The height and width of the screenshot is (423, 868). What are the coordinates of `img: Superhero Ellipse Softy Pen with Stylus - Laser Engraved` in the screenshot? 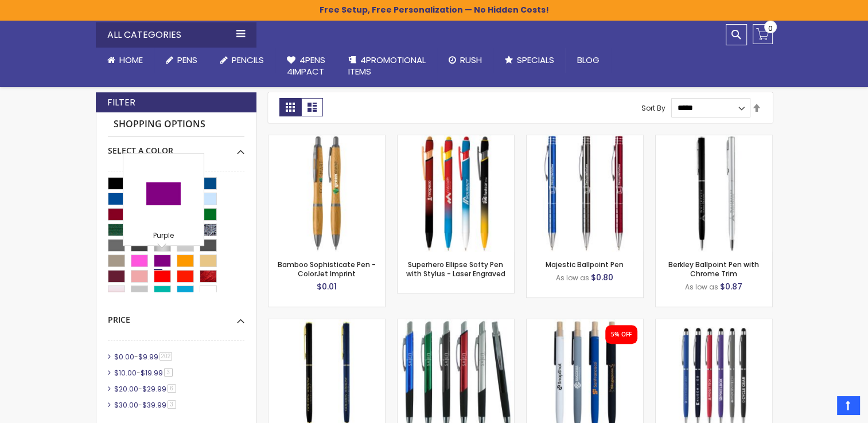 It's located at (456, 193).